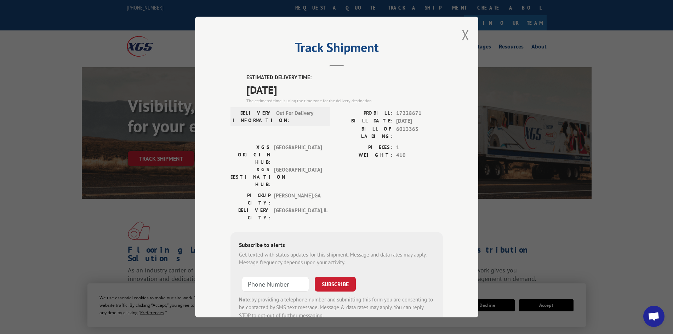 The image size is (673, 334). What do you see at coordinates (365, 155) in the screenshot?
I see `label: WEIGHT:` at bounding box center [365, 155].